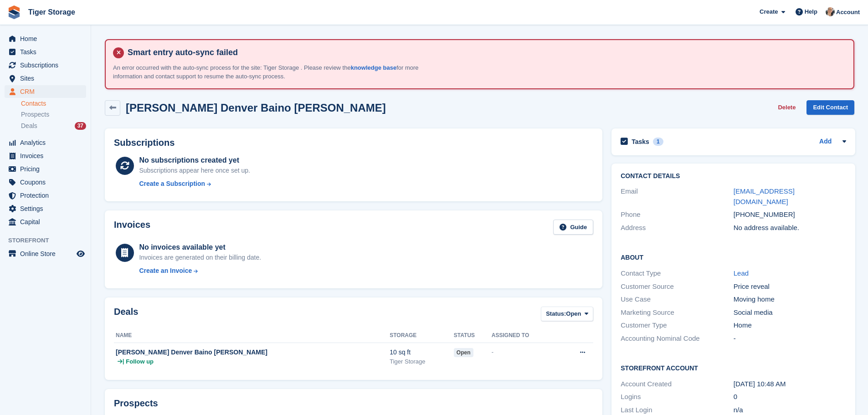 The height and width of the screenshot is (415, 868). I want to click on a: Edit Contact, so click(830, 107).